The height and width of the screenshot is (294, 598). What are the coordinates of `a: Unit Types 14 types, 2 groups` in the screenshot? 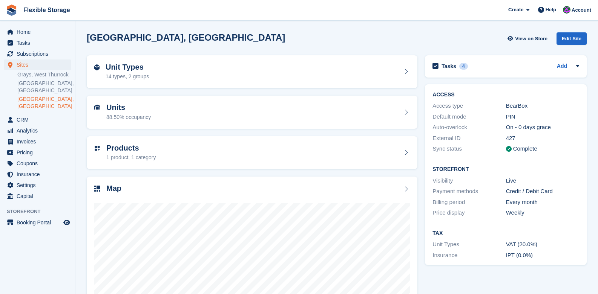 It's located at (252, 72).